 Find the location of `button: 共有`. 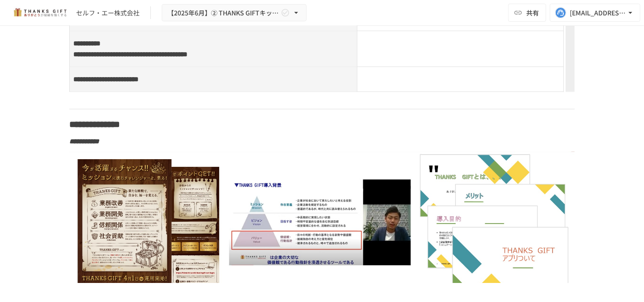

button: 共有 is located at coordinates (528, 13).